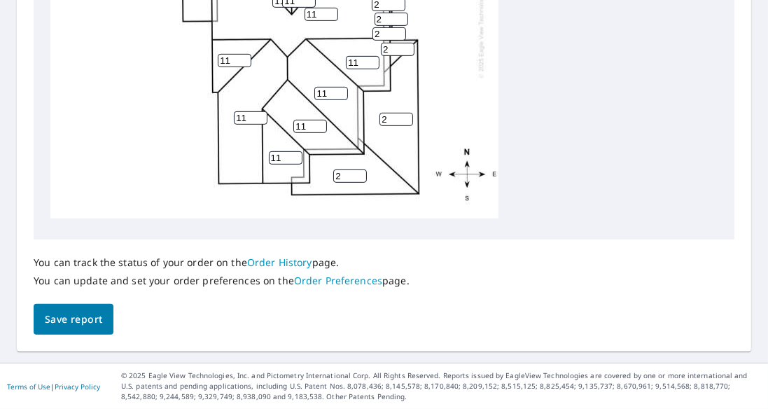 This screenshot has height=409, width=768. I want to click on p: You can update and set your order preferences on the page., so click(221, 281).